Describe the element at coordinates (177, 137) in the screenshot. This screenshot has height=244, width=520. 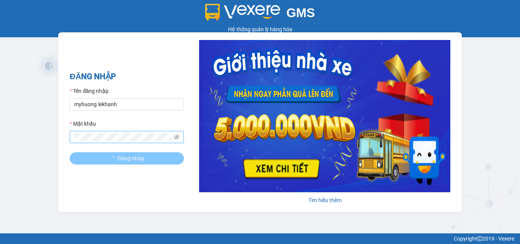
I see `span: eye-invisible` at that location.